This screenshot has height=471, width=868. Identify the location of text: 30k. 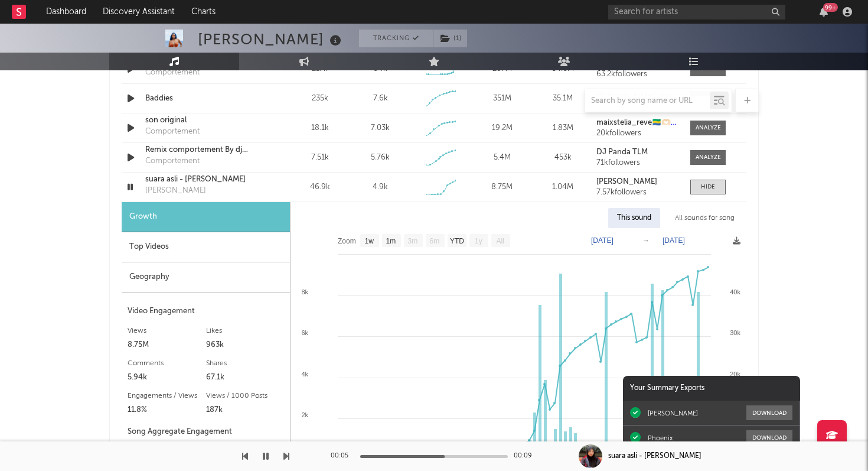
(735, 332).